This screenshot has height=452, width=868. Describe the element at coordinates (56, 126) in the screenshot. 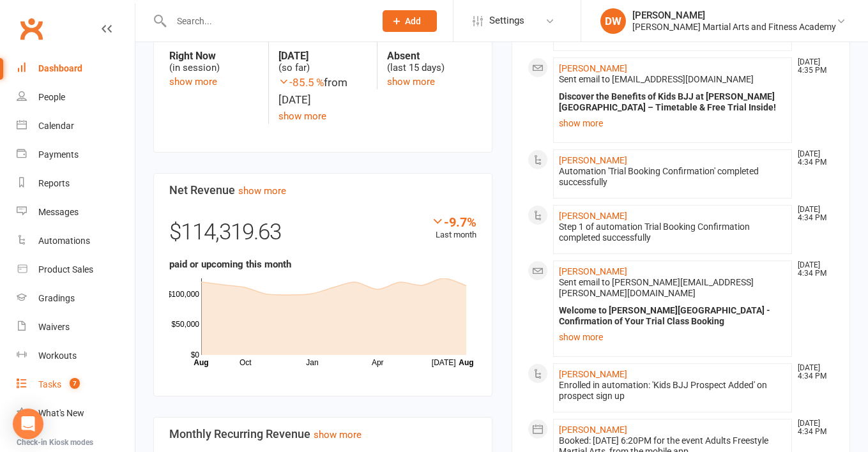

I see `div: Calendar` at that location.